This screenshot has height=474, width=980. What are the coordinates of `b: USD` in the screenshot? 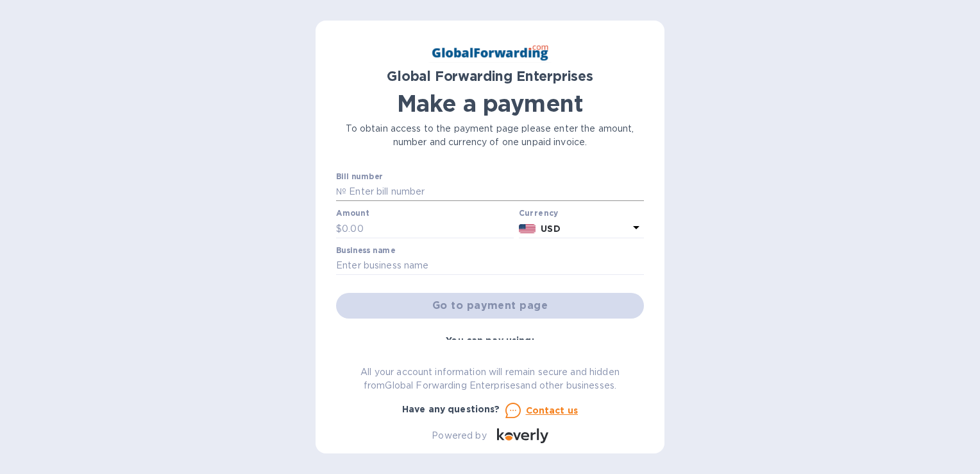 It's located at (551, 229).